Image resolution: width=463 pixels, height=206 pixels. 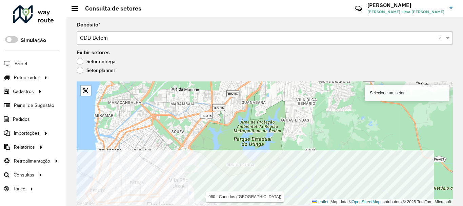 I want to click on span: Cadastros, so click(x=23, y=91).